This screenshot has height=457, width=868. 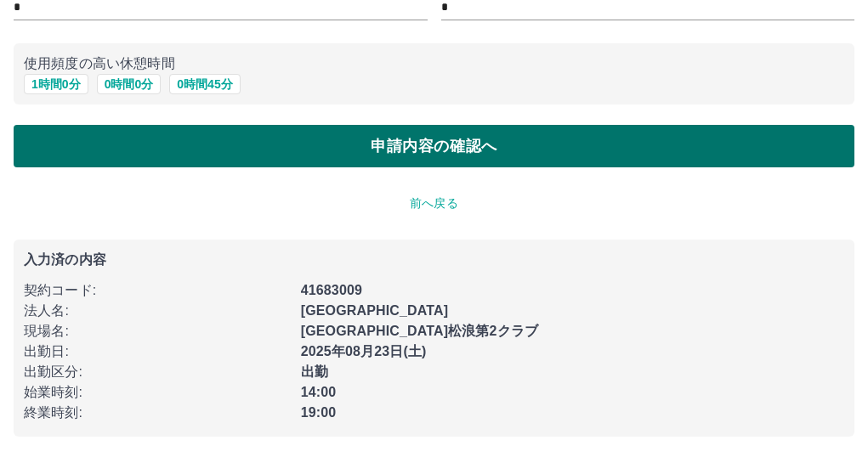 I want to click on p: 前へ戻る, so click(x=433, y=203).